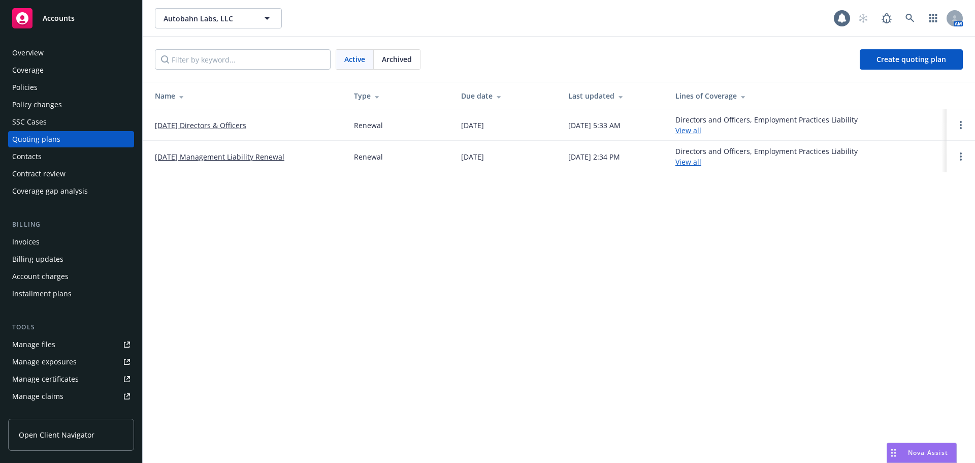 Image resolution: width=975 pixels, height=463 pixels. Describe the element at coordinates (928, 452) in the screenshot. I see `span: Nova Assist` at that location.